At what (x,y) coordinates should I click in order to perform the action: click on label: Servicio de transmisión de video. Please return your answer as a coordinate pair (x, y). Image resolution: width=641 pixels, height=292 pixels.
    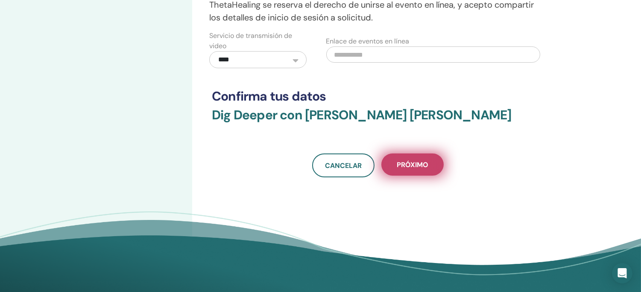
    Looking at the image, I should click on (258, 41).